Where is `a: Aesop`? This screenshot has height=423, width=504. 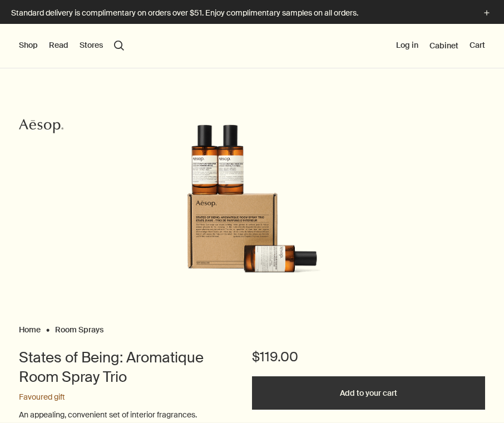 a: Aesop is located at coordinates (41, 127).